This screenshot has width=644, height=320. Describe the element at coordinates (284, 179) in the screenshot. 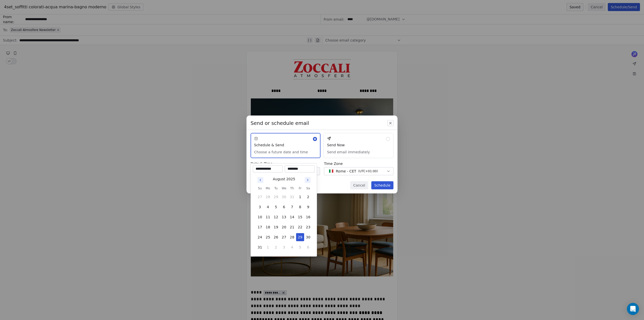

I see `div: August 2025` at that location.